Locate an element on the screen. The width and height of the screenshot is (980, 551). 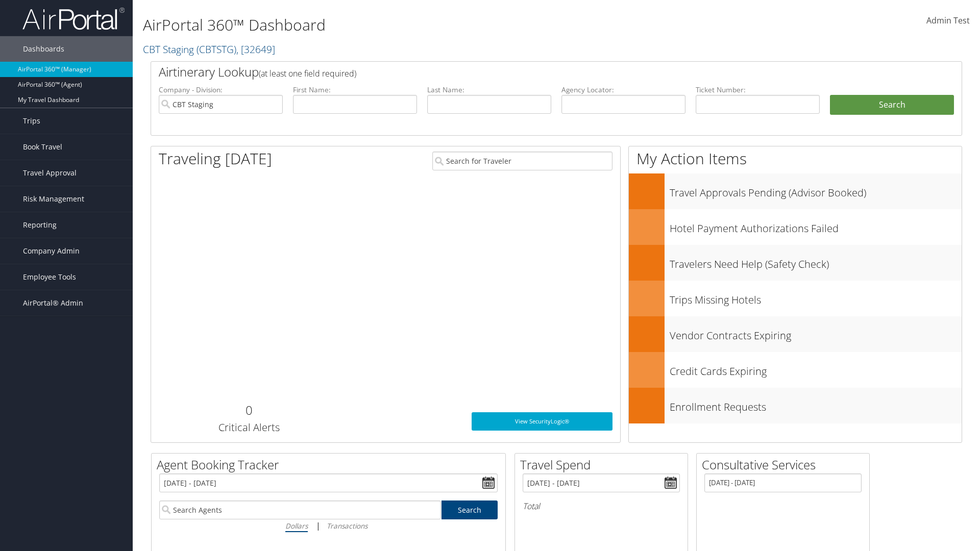
h2: Consultative Services is located at coordinates (785, 465).